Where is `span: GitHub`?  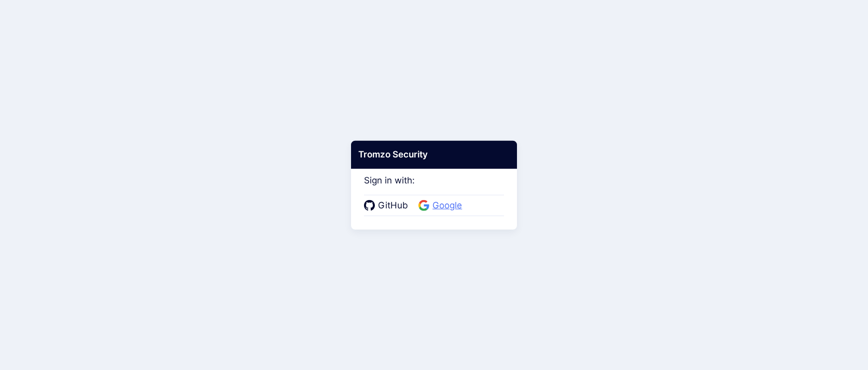
span: GitHub is located at coordinates (393, 205).